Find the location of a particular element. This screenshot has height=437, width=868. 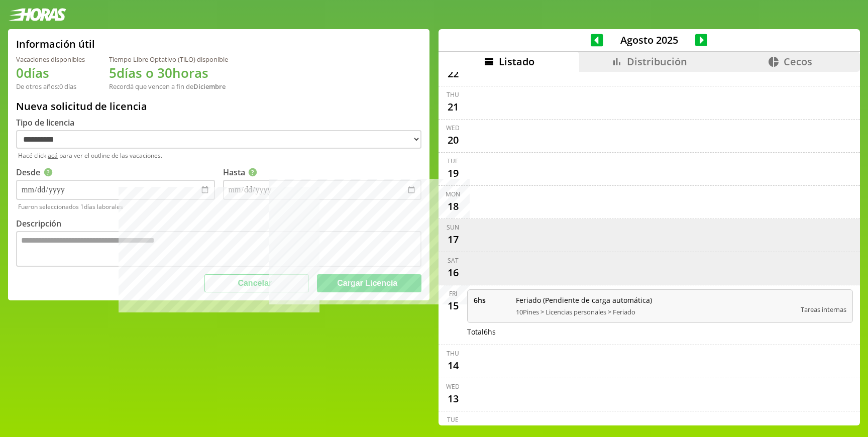

div: Descripción is located at coordinates (219, 223).